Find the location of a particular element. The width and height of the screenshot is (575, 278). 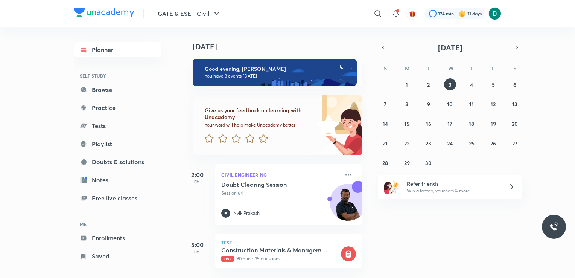

abbr: September 30, 2025 is located at coordinates (428, 163).